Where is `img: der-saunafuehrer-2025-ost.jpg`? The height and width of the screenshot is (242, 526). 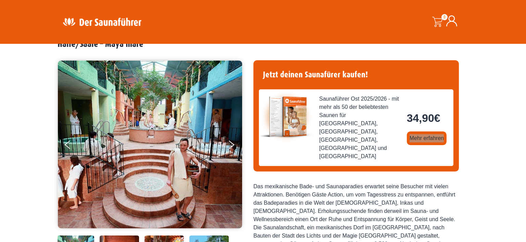
img: der-saunafuehrer-2025-ost.jpg is located at coordinates (286, 117).